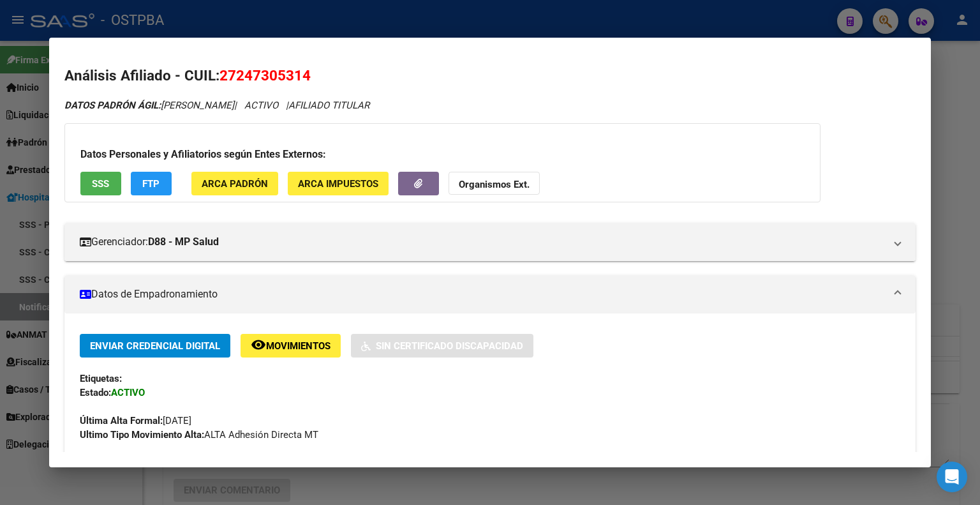  What do you see at coordinates (494, 184) in the screenshot?
I see `strong: Organismos Ext.` at bounding box center [494, 184].